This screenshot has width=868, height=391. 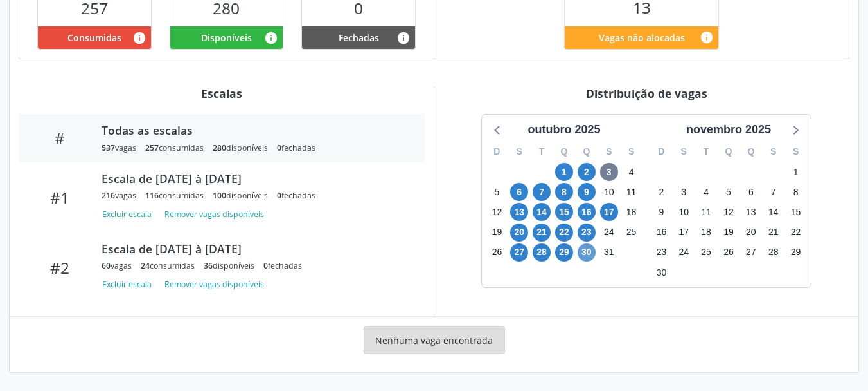 I want to click on span: segunda-feira, 24 de novembro de 2025, so click(x=684, y=252).